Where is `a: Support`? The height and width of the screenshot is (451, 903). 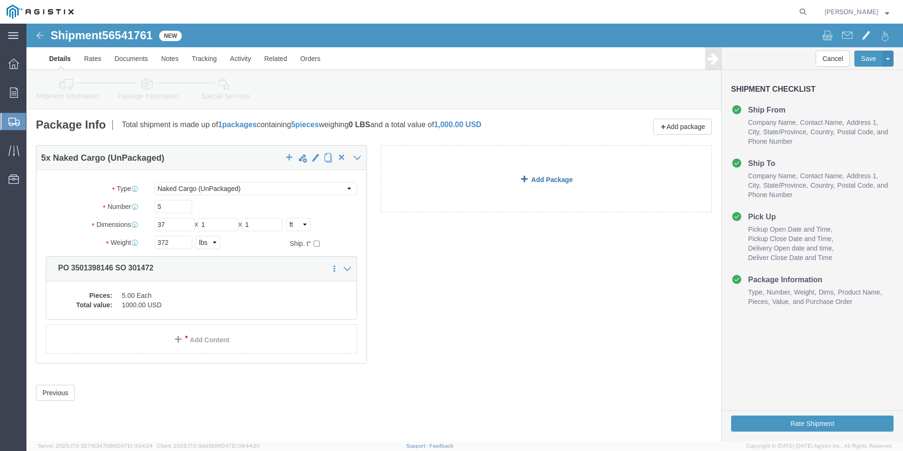
a: Support is located at coordinates (418, 446).